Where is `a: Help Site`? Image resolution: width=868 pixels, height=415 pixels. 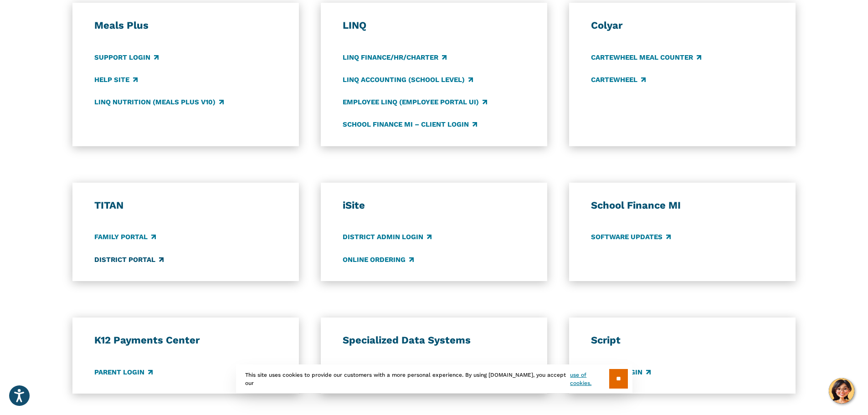 a: Help Site is located at coordinates (115, 79).